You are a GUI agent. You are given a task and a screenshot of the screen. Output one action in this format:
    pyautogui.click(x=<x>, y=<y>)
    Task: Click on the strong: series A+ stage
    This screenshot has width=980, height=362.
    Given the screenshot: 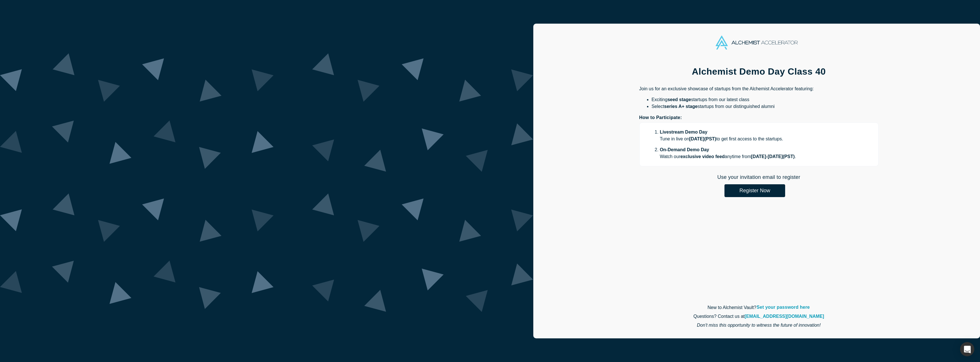 What is the action you would take?
    pyautogui.click(x=681, y=106)
    